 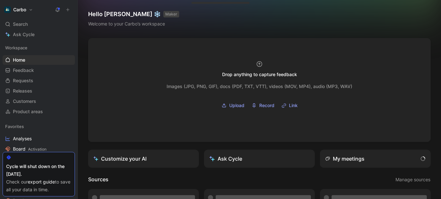 What do you see at coordinates (23, 91) in the screenshot?
I see `span: Releases` at bounding box center [23, 91].